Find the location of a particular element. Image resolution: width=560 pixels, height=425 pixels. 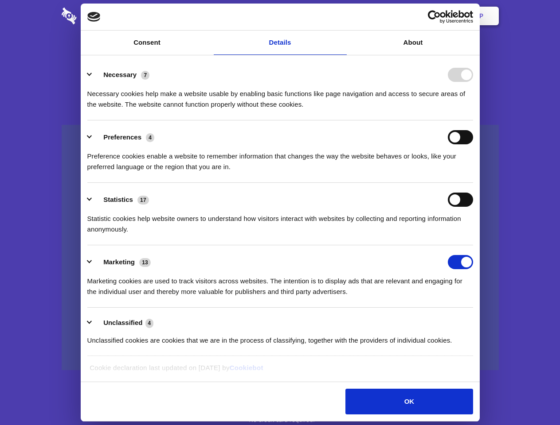

div: Necessary cookies help make a website usable by enabling basic functions like page navigation and... is located at coordinates (280, 96).